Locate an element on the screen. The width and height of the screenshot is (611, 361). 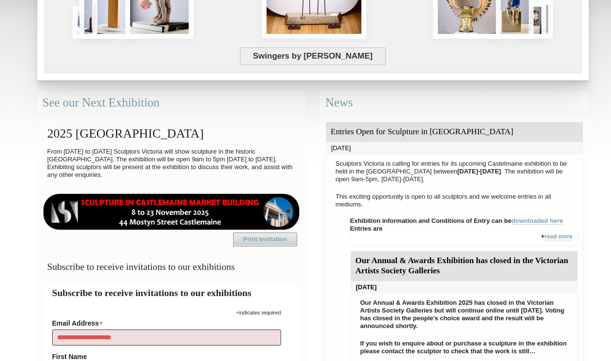
a: read more is located at coordinates (559, 236).